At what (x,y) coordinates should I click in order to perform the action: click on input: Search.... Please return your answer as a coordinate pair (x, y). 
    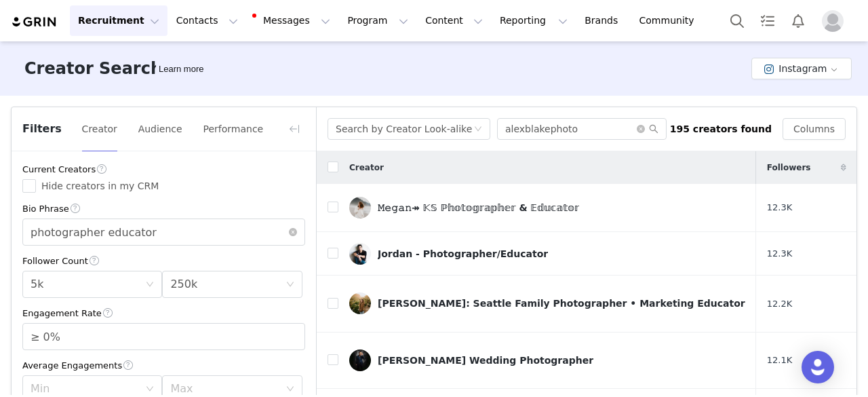
    Looking at the image, I should click on (582, 129).